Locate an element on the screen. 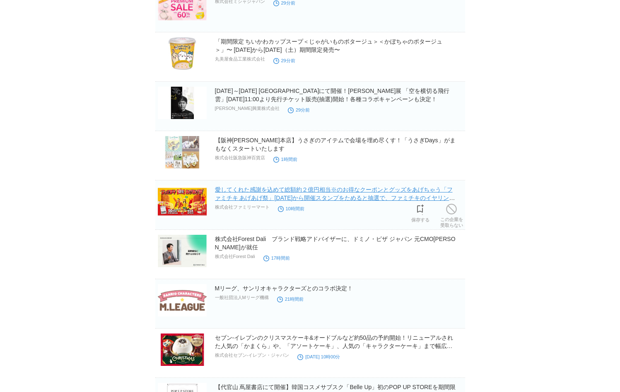  time: 1時間前 is located at coordinates (285, 159).